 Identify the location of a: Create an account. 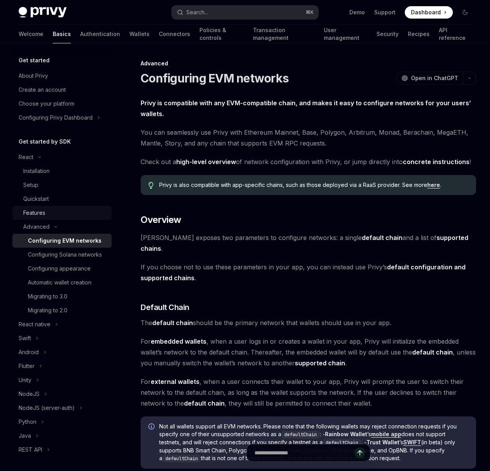
(62, 90).